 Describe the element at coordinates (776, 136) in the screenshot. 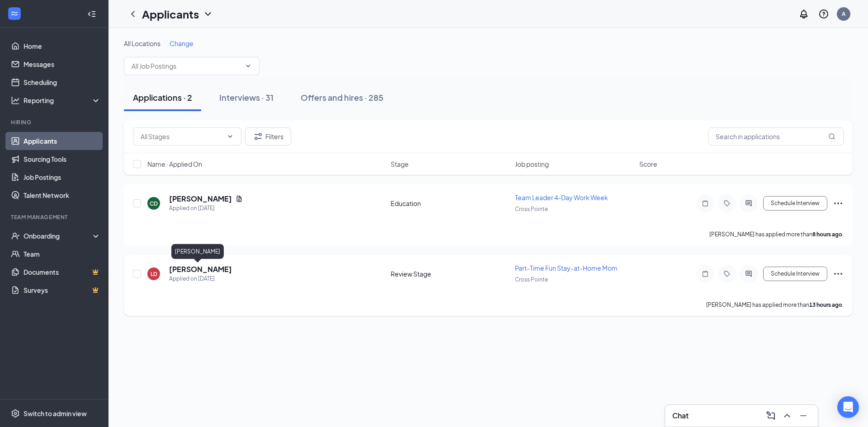

I see `input: Search in applications` at that location.